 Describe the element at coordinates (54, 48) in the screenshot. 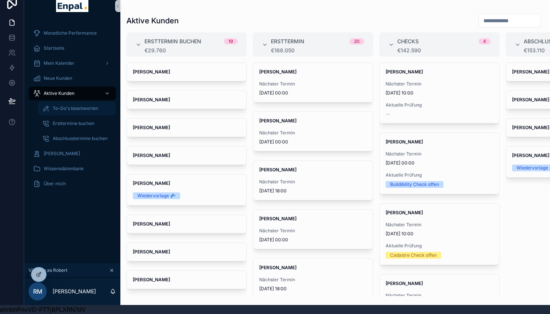

I see `span: Startseite` at that location.